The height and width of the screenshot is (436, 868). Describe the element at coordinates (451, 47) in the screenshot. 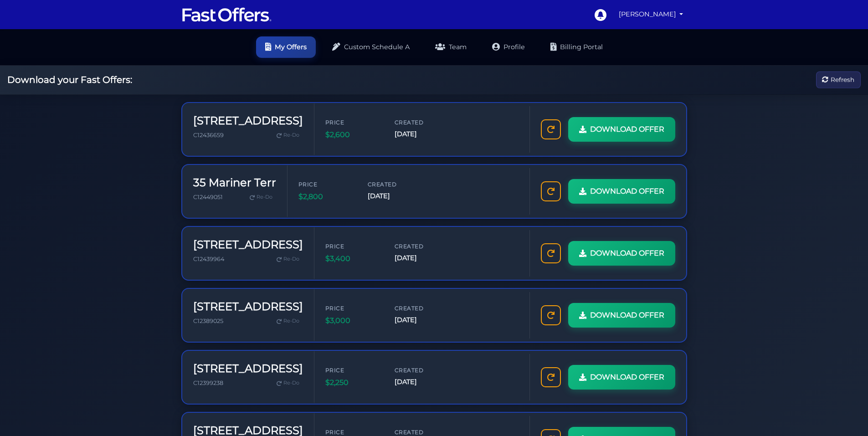

I see `a: Team` at that location.